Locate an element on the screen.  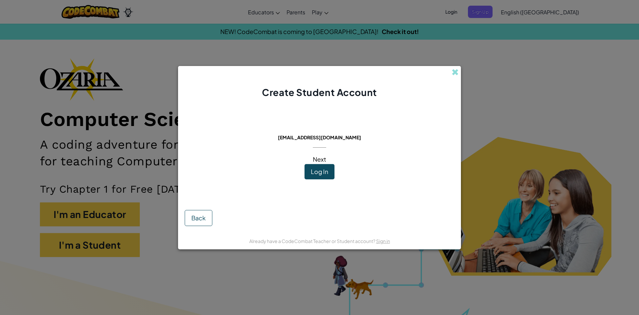
span: This email is already in use: is located at coordinates (320, 129).